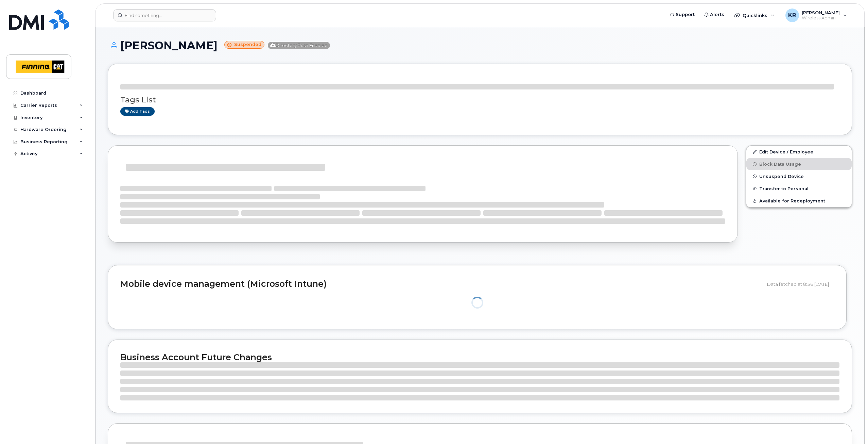 This screenshot has height=444, width=868. Describe the element at coordinates (137, 111) in the screenshot. I see `a: Add tags` at that location.